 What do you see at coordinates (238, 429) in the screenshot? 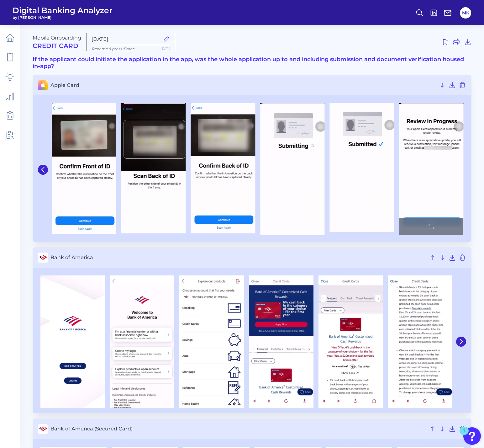
I see `span: Bank of America (Secured Card)` at bounding box center [238, 429].